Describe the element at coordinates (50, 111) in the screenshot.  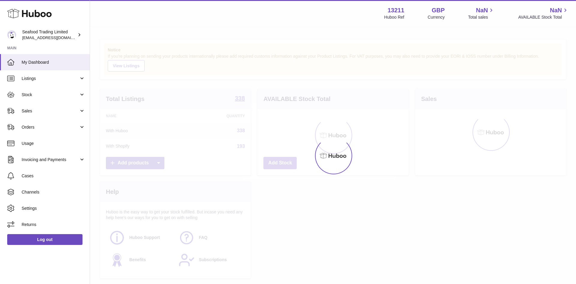
I see `span: Sales` at that location.